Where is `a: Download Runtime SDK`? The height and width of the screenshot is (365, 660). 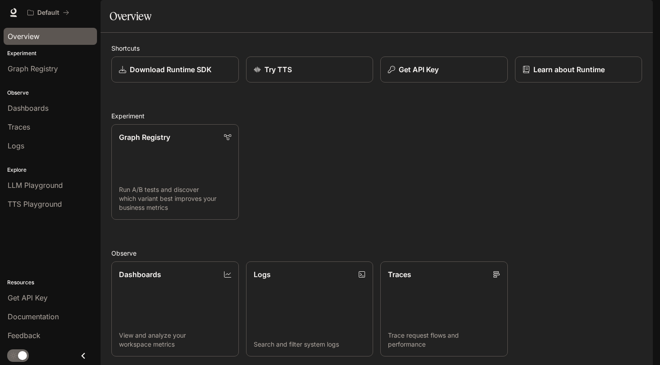
a: Download Runtime SDK is located at coordinates (175, 70).